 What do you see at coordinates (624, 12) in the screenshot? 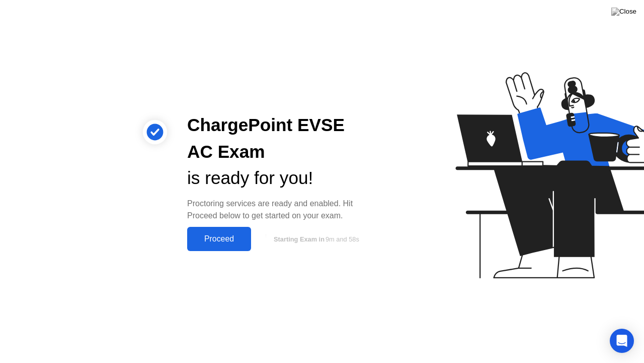
I see `img: Close` at bounding box center [624, 12].